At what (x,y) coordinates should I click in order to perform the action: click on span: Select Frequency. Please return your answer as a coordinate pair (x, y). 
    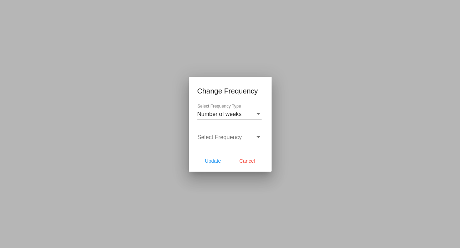
    Looking at the image, I should click on (219, 137).